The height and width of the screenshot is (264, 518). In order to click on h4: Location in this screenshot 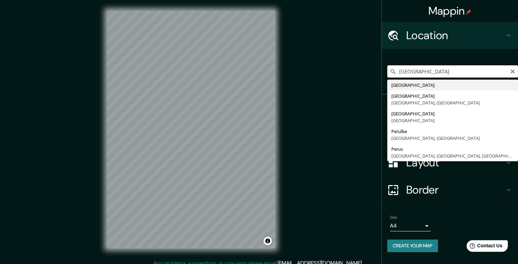, I will do `click(455, 35)`.